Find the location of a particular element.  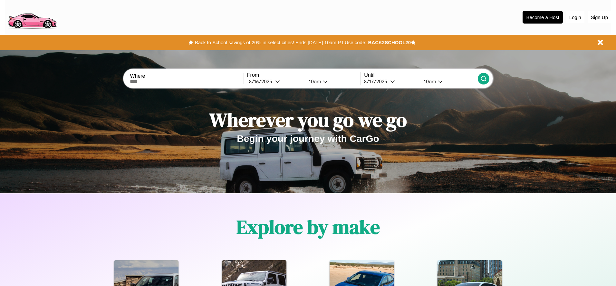

button: Become a Host is located at coordinates (543, 17).